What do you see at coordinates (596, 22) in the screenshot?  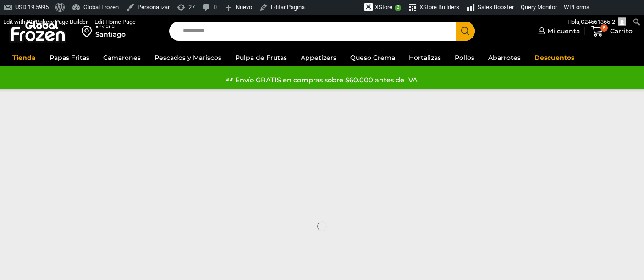 I see `a: Hola,` at bounding box center [596, 22].